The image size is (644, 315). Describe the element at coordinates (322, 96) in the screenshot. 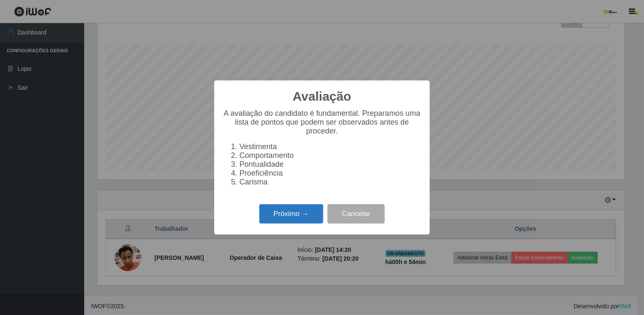

I see `h2: Avaliação` at that location.